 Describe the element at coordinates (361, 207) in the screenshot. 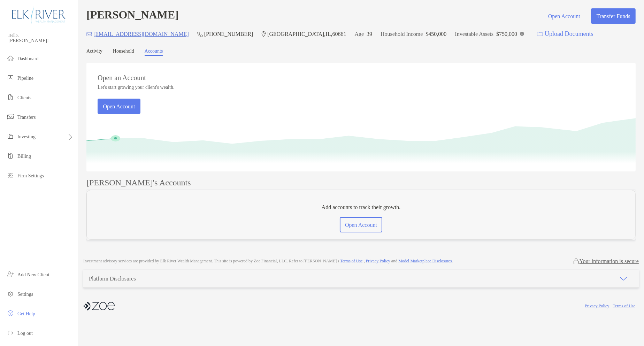

I see `p: Add accounts to track their growth.` at that location.